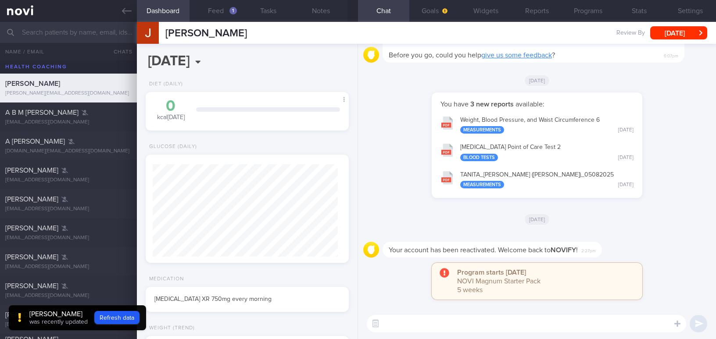  What do you see at coordinates (563, 250) in the screenshot?
I see `strong: NOVIFY` at bounding box center [563, 250].